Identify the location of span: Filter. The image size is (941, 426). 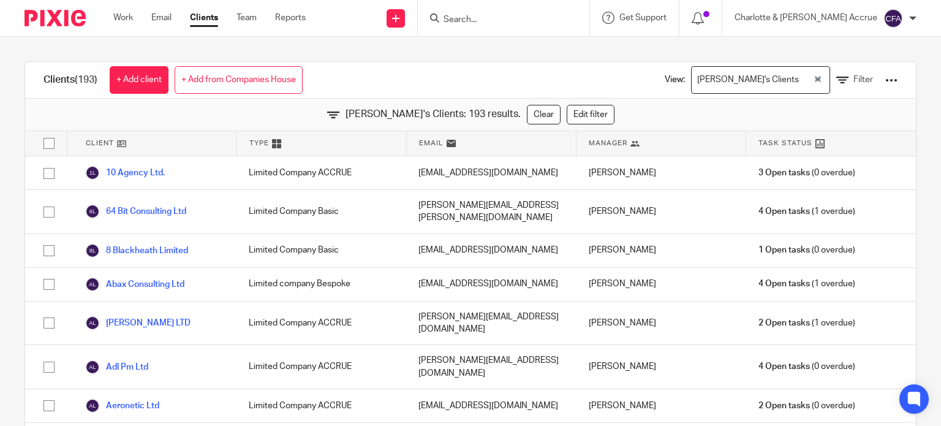
(864, 80).